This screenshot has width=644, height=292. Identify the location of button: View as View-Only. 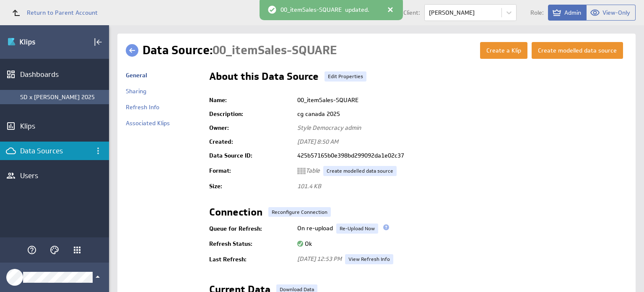
(611, 13).